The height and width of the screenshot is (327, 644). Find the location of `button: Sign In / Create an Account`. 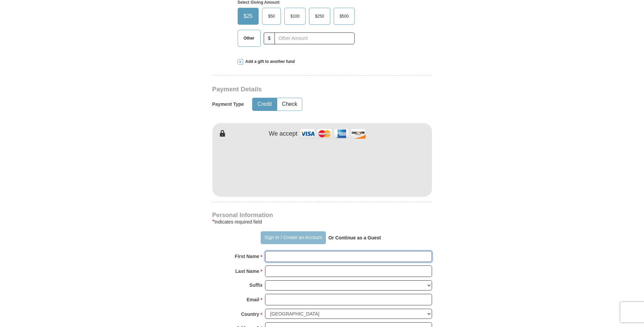

button: Sign In / Create an Account is located at coordinates (293, 238).